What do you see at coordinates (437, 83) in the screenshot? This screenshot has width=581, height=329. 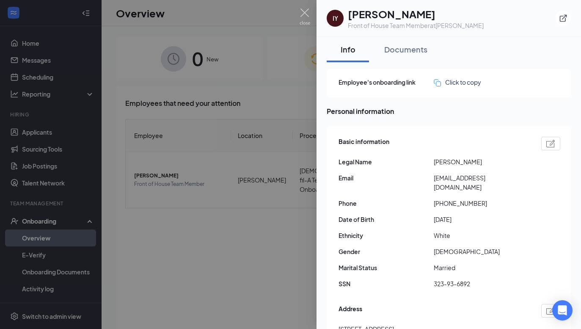 I see `img: click-to-copy.71757273a98fde459dfc.svg` at bounding box center [437, 83].